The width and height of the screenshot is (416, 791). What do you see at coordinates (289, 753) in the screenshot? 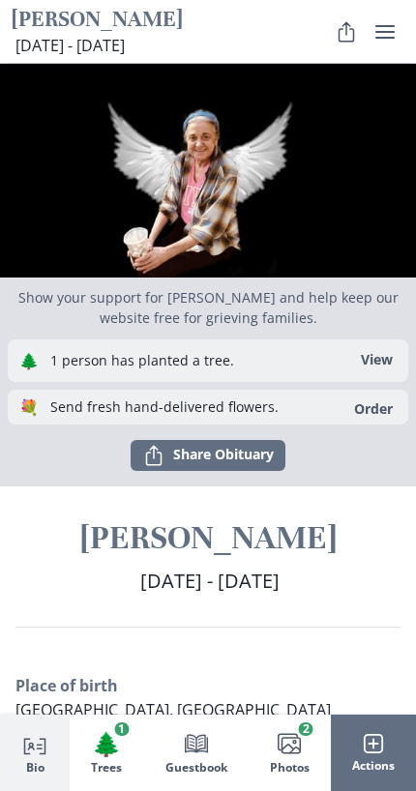
I see `button: Photos` at bounding box center [289, 753].